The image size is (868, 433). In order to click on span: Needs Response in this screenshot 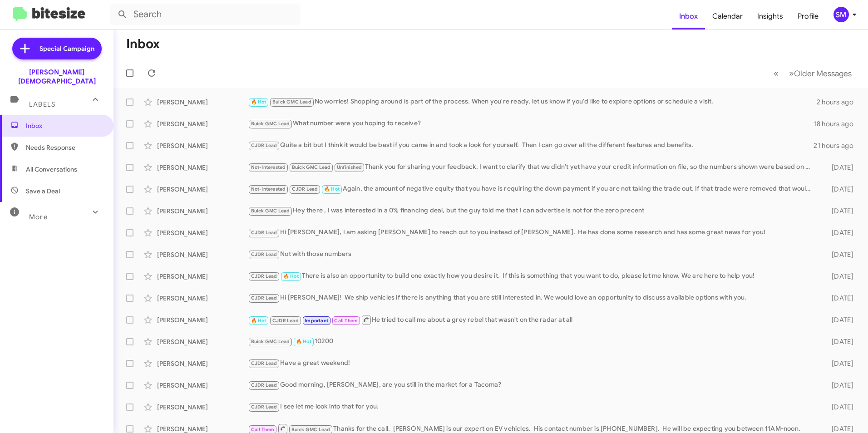, I will do `click(64, 148)`.